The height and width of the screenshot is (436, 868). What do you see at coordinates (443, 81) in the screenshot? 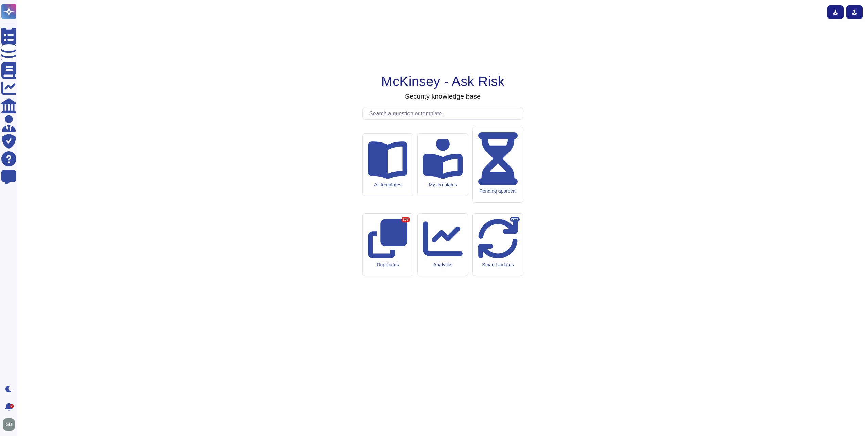
I see `h1: McKinsey - Ask Risk` at bounding box center [443, 81].